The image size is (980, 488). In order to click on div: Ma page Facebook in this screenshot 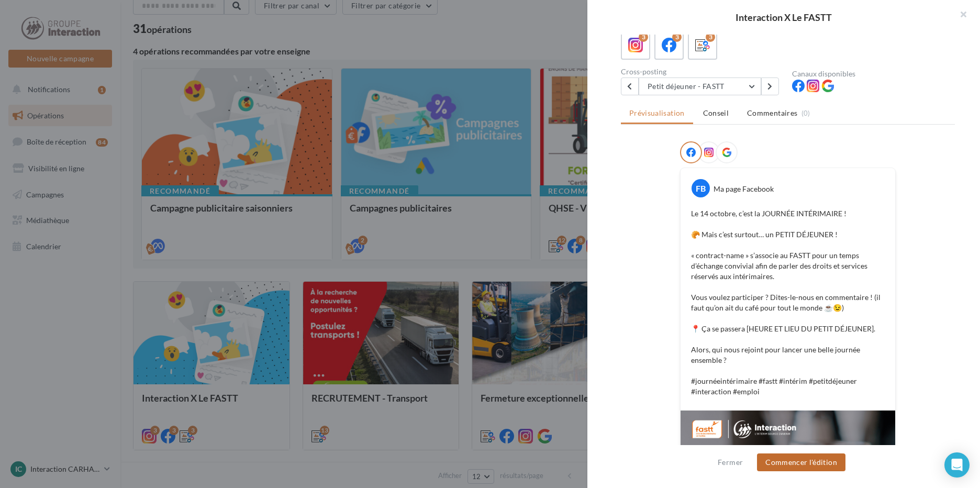, I will do `click(744, 189)`.